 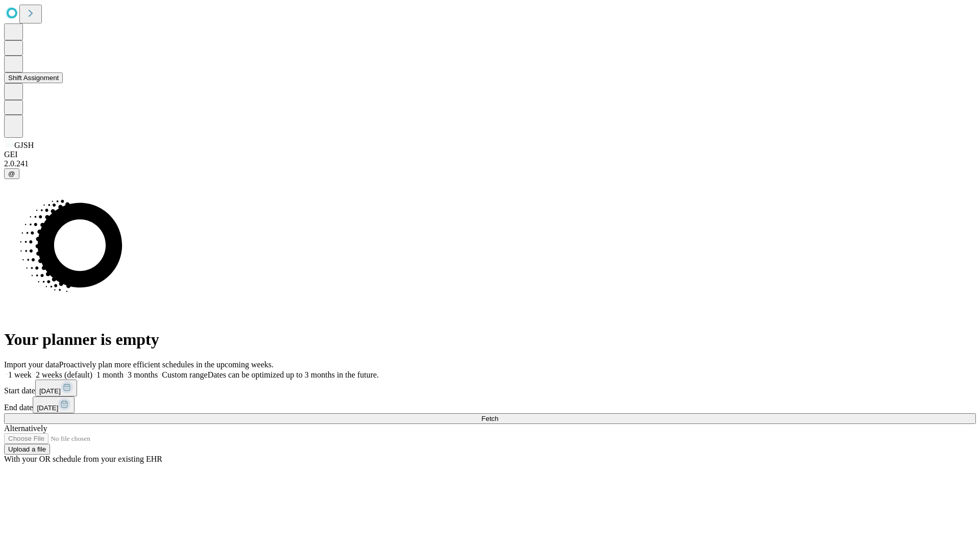 I want to click on span: Alternatively, so click(x=26, y=429).